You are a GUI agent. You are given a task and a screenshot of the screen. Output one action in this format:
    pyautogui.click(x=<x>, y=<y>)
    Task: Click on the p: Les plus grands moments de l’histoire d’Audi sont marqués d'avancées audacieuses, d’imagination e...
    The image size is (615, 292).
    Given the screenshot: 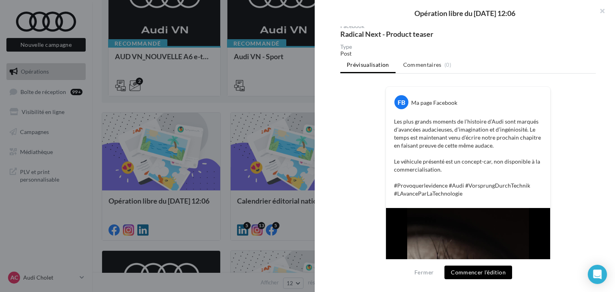 What is the action you would take?
    pyautogui.click(x=468, y=158)
    